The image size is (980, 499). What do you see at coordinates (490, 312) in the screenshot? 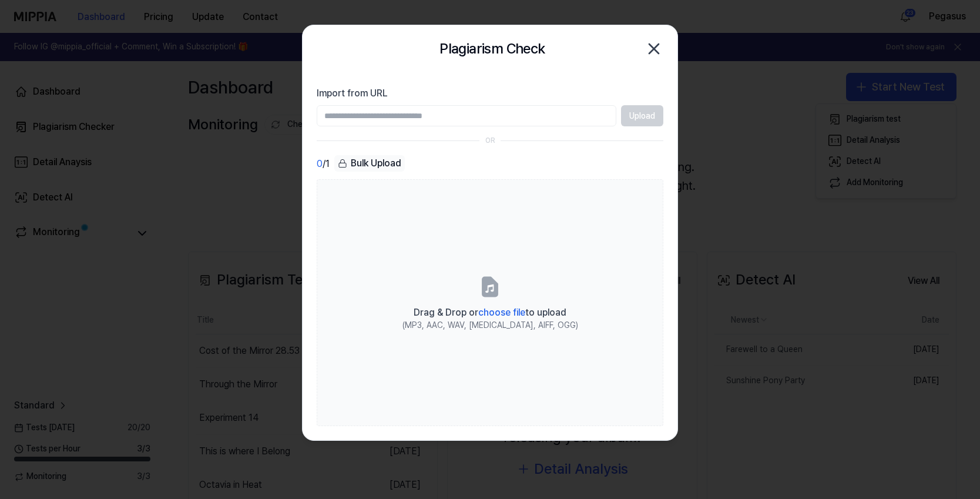
I see `span: Drag & Drop or to upload` at bounding box center [490, 312].